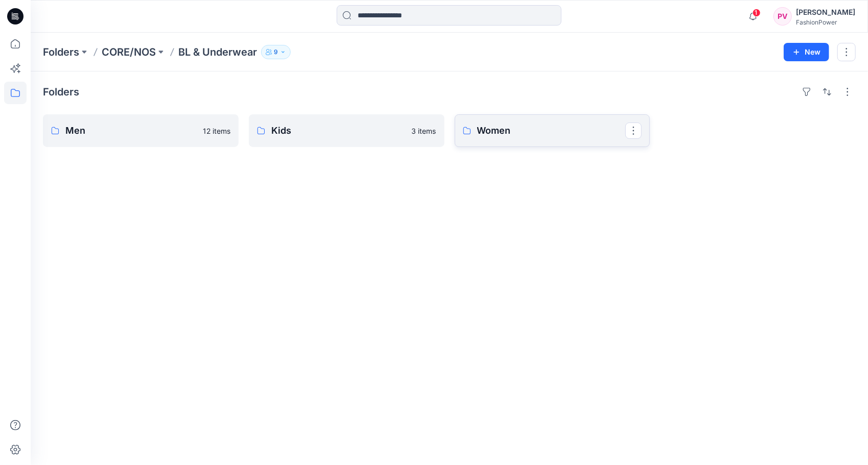 Image resolution: width=868 pixels, height=465 pixels. I want to click on p: Men, so click(131, 131).